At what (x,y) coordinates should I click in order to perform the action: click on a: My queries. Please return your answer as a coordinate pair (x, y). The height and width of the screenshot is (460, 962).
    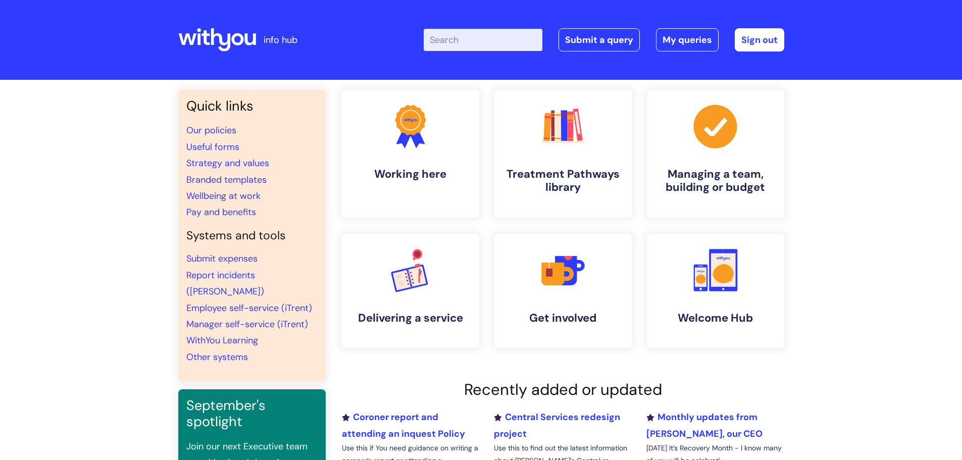
    Looking at the image, I should click on (687, 40).